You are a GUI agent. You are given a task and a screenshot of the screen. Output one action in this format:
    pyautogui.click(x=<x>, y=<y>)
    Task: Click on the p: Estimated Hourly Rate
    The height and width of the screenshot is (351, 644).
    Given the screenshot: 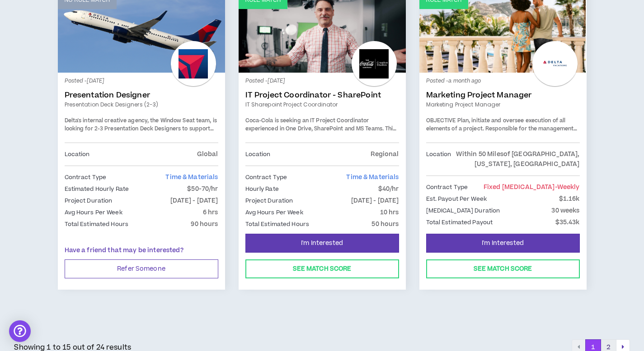 What is the action you would take?
    pyautogui.click(x=97, y=189)
    